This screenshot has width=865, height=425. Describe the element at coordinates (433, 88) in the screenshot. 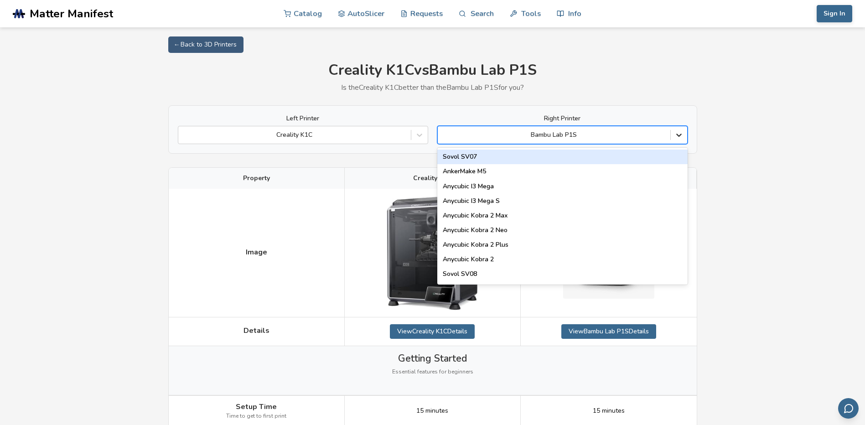

I see `p: Is the Creality K1C better than the Bambu Lab P1S for you?` at that location.